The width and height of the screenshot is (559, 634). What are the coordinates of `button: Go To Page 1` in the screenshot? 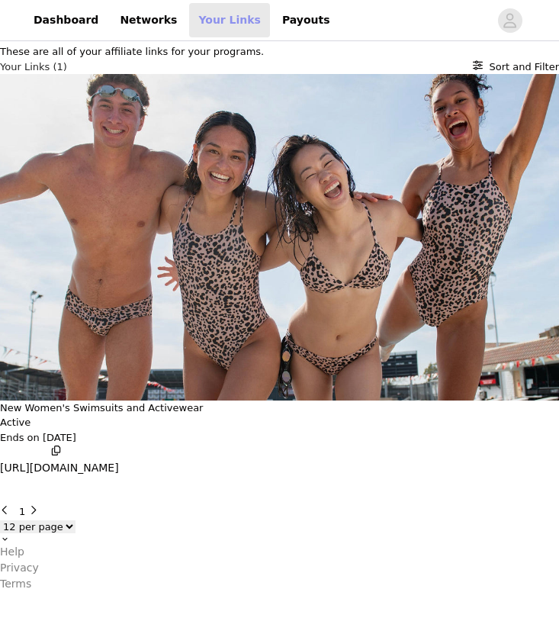 It's located at (22, 512).